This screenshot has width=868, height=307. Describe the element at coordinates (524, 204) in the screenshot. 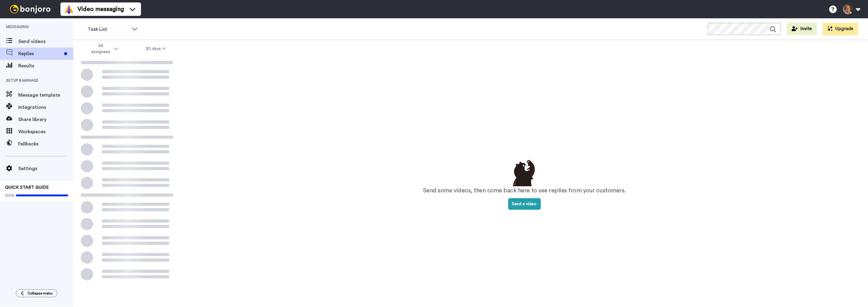

I see `button: Send a video` at that location.